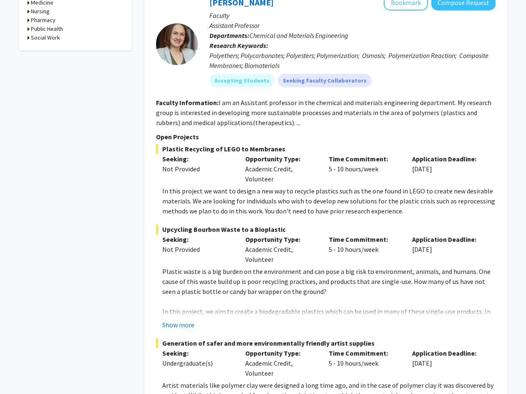 The width and height of the screenshot is (526, 394). Describe the element at coordinates (353, 25) in the screenshot. I see `p: Assistant Professor` at that location.